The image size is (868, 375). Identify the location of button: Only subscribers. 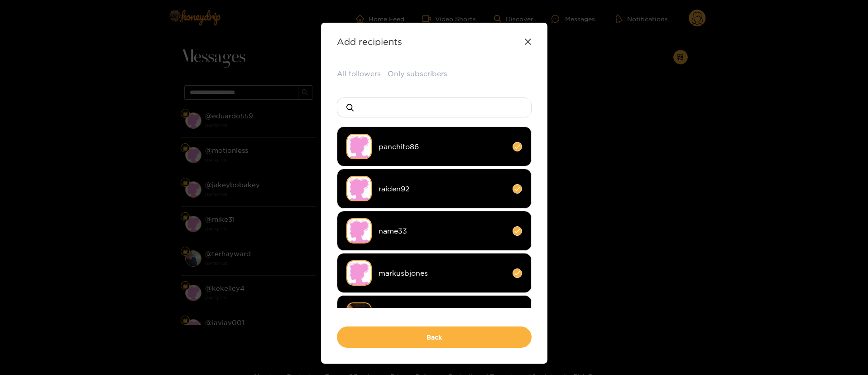
(418, 74).